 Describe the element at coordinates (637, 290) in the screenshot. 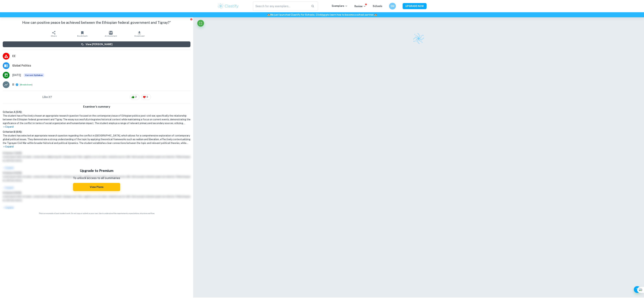

I see `button: Help and Feedback` at that location.